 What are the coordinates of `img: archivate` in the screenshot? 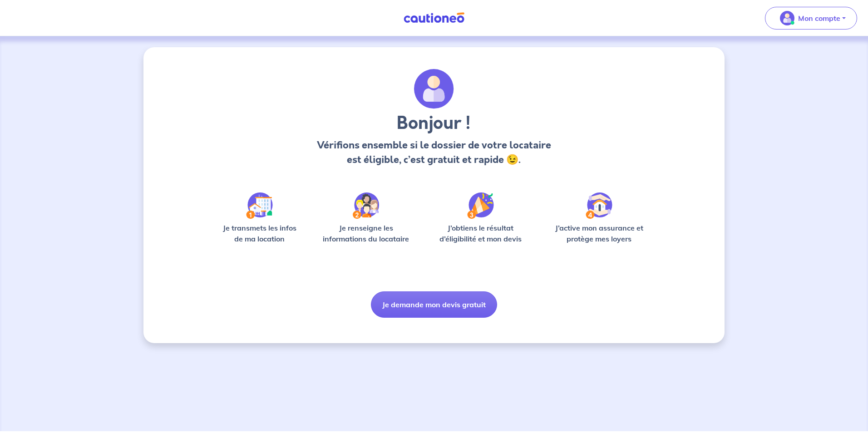 It's located at (434, 89).